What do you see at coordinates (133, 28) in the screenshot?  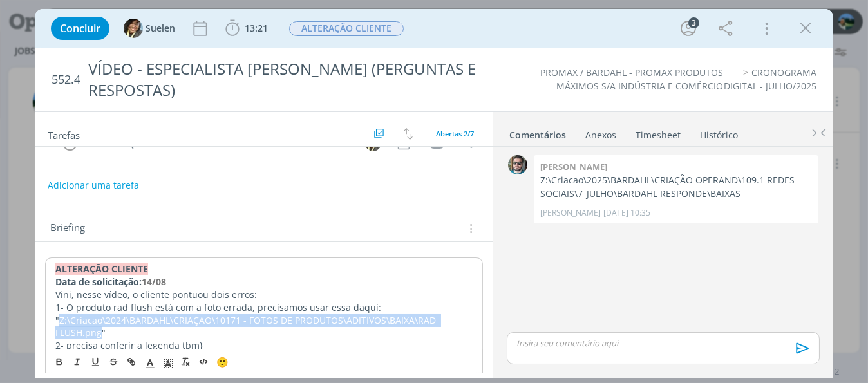 I see `img: S` at bounding box center [133, 28].